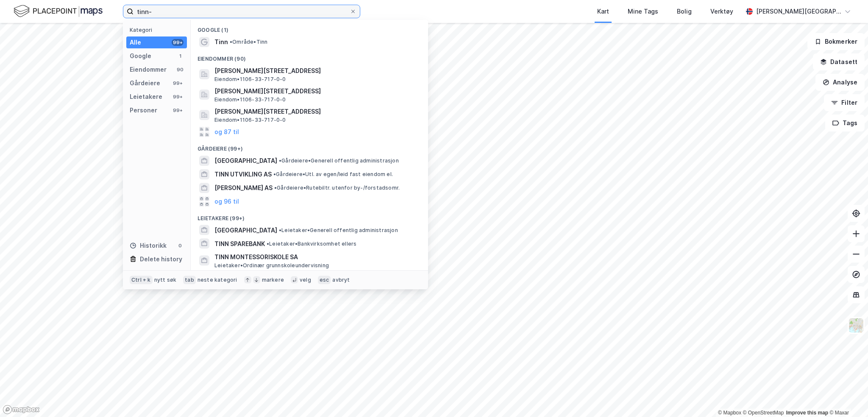 Image resolution: width=868 pixels, height=417 pixels. What do you see at coordinates (847, 397) in the screenshot?
I see `div: Kontrollprogram for chat` at bounding box center [847, 397].